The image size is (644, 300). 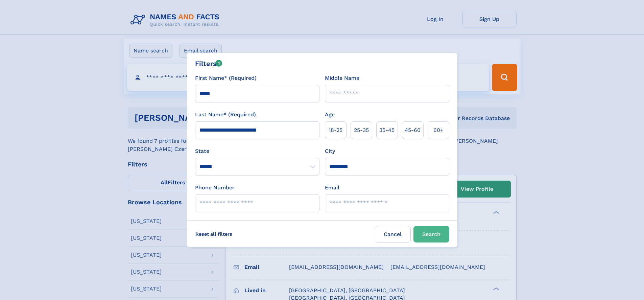 What do you see at coordinates (335, 130) in the screenshot?
I see `span: 18‑25` at bounding box center [335, 130].